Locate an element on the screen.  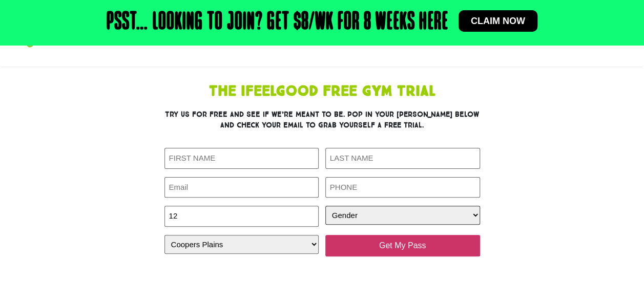
a: Claim now is located at coordinates (498, 21).